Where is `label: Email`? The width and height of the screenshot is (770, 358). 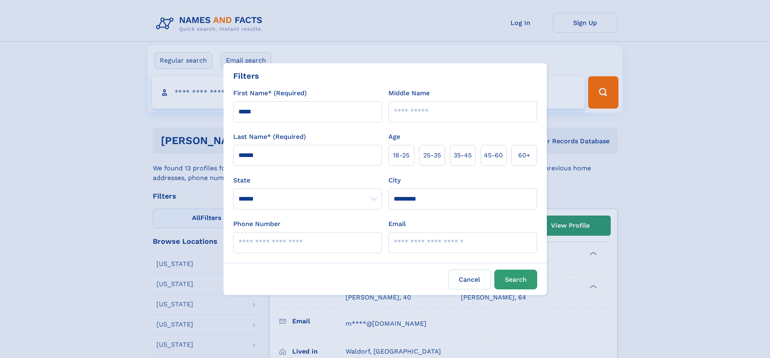
label: Email is located at coordinates (397, 224).